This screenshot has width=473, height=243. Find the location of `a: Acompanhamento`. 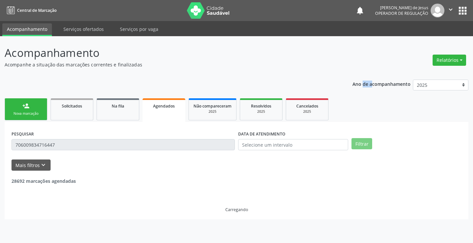

a: Acompanhamento is located at coordinates (27, 30).